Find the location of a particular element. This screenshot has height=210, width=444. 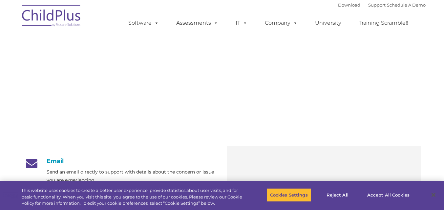

div: This website uses cookies to create a better user experience, provide statistics about user visit... is located at coordinates (133, 197).